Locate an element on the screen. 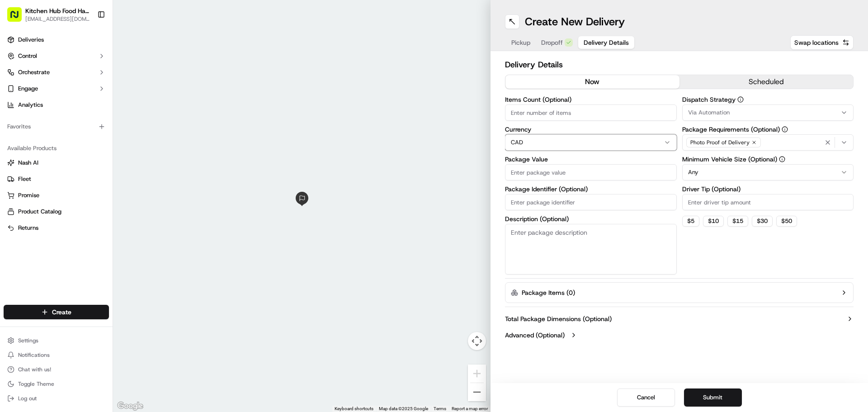 This screenshot has width=868, height=412. label: Total Package Dimensions (Optional) is located at coordinates (558, 318).